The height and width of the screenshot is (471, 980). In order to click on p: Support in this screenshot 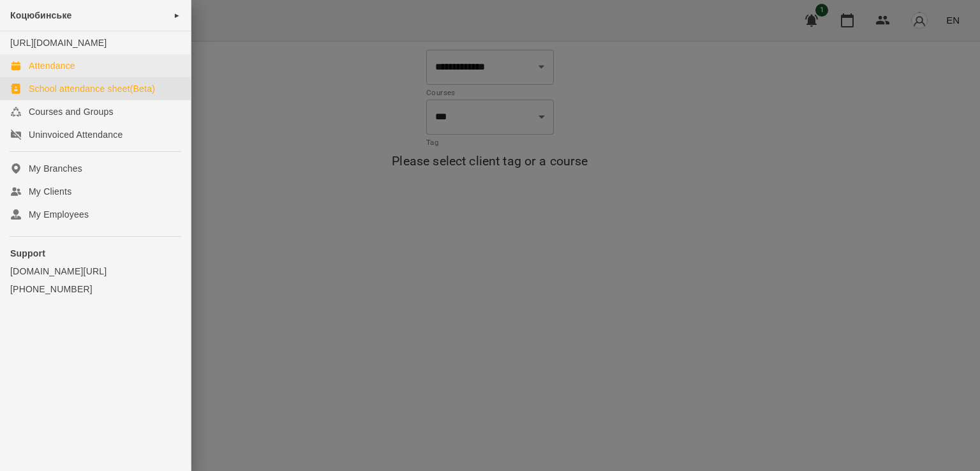, I will do `click(95, 253)`.